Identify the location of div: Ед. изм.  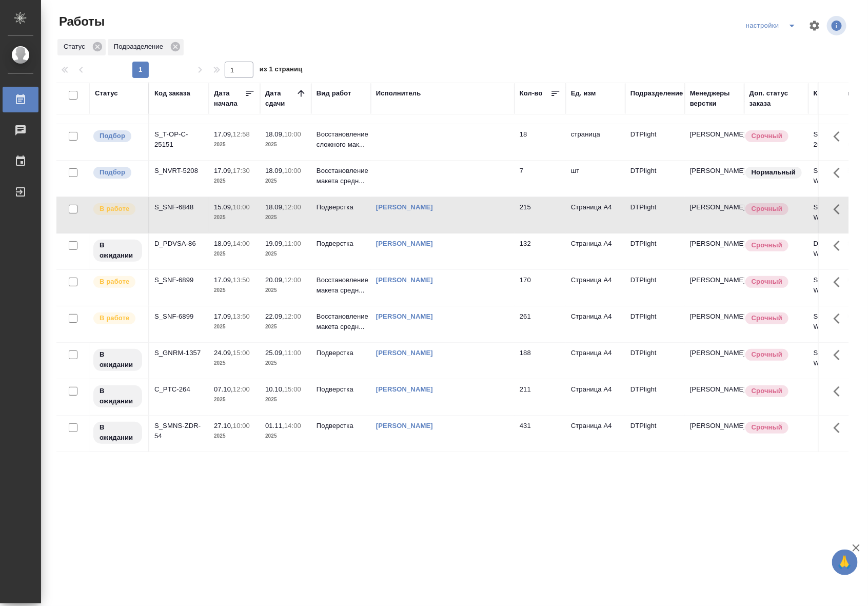
(584, 93).